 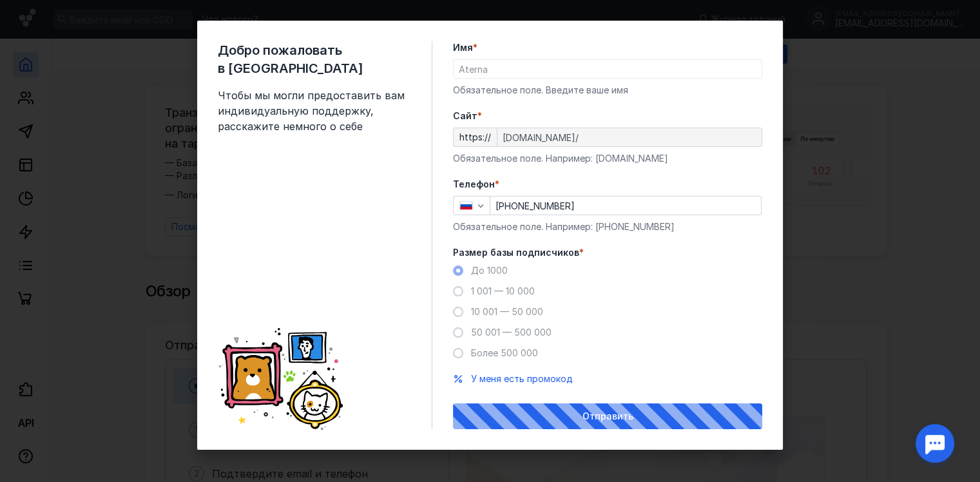 I want to click on span: У меня есть промокод, so click(x=522, y=378).